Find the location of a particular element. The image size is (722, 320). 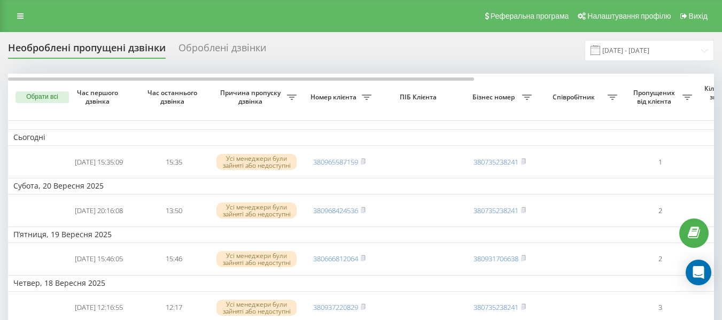

a: 380968424536 is located at coordinates (336, 211).